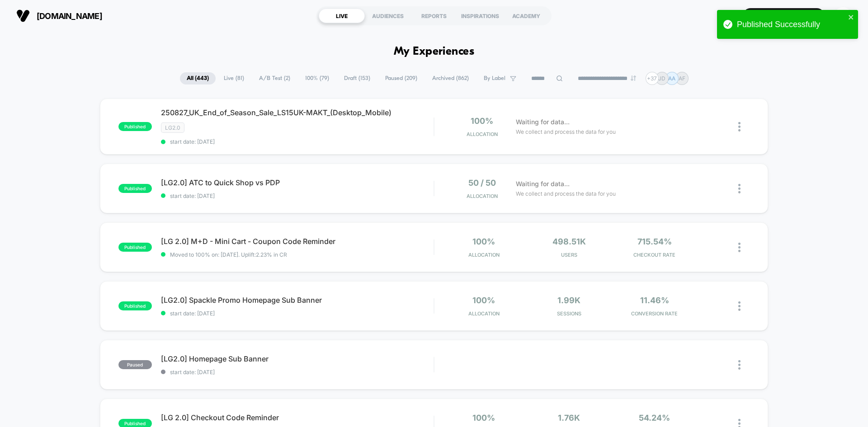  Describe the element at coordinates (297, 359) in the screenshot. I see `span: [LG2.0] Homepage Sub Banner` at that location.